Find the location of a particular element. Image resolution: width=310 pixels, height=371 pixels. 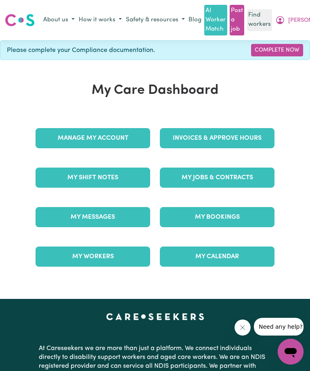

a: My Jobs & Contracts is located at coordinates (217, 178).